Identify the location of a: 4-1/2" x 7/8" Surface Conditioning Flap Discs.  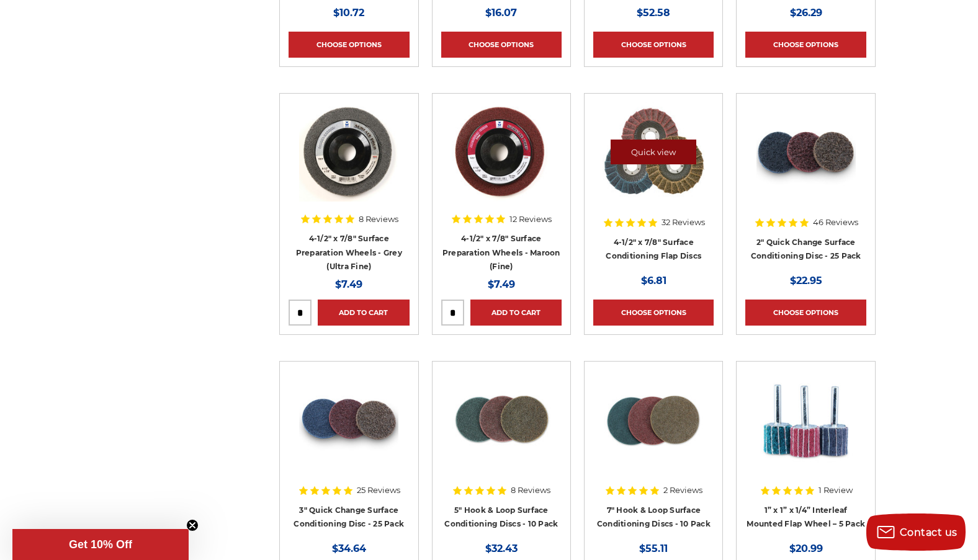
(654, 249).